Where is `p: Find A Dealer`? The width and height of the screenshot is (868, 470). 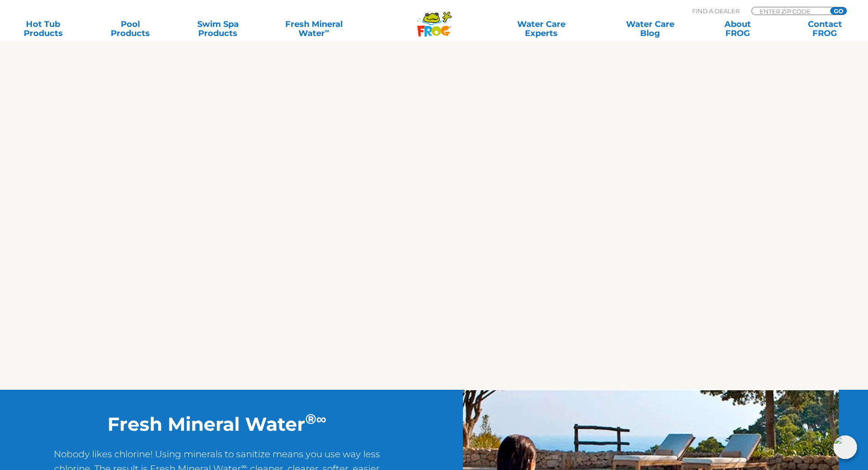 p: Find A Dealer is located at coordinates (716, 11).